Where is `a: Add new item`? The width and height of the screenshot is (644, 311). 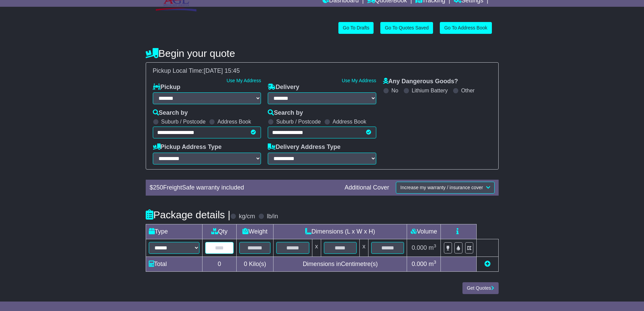
a: Add new item is located at coordinates (487, 264).